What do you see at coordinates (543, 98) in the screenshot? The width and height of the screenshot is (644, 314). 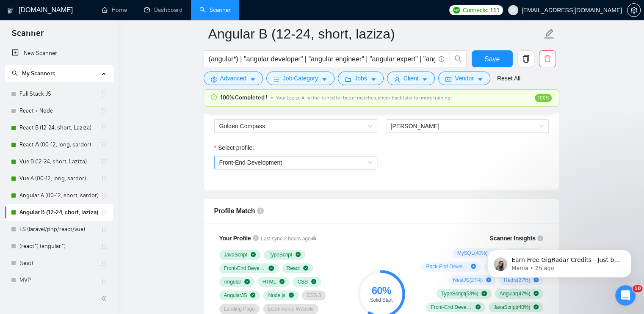 I see `span: 100%` at bounding box center [543, 98].